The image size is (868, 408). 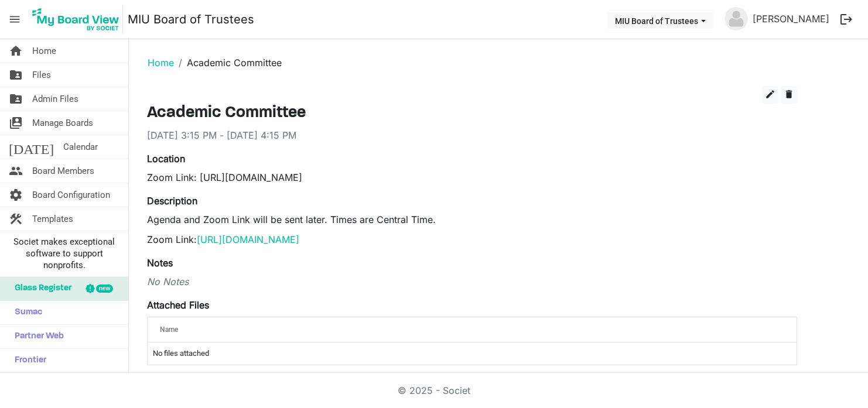 I want to click on span: Calendar, so click(x=80, y=147).